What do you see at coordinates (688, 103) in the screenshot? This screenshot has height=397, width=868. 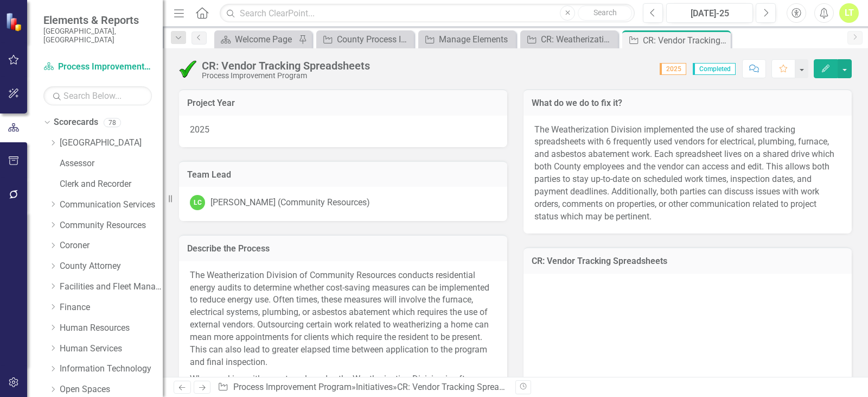 I see `h3: What do we do to fix it?` at bounding box center [688, 103].